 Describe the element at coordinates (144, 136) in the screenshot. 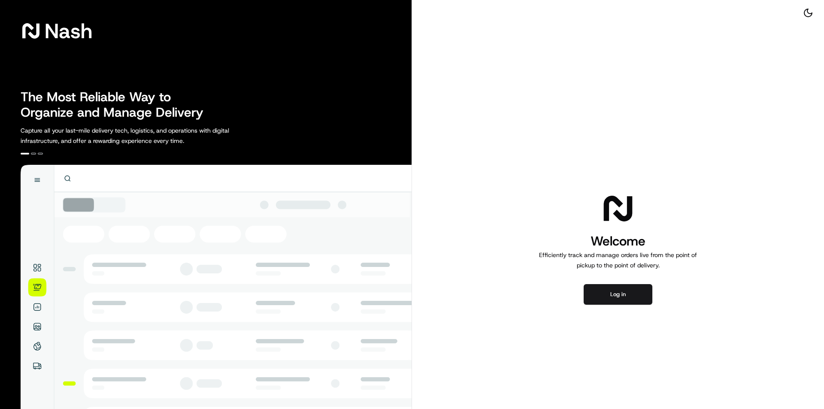

I see `p: Capture all your last-mile delivery tech, logistics, and operations with digital infrastructure, ...` at that location.